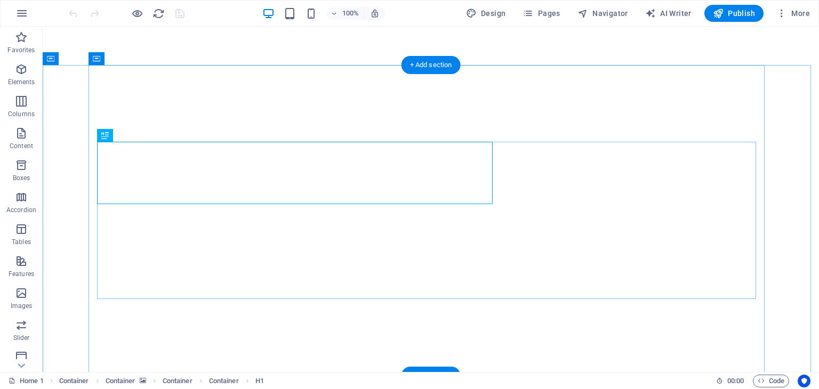 Image resolution: width=819 pixels, height=389 pixels. Describe the element at coordinates (21, 210) in the screenshot. I see `p: Accordion` at that location.